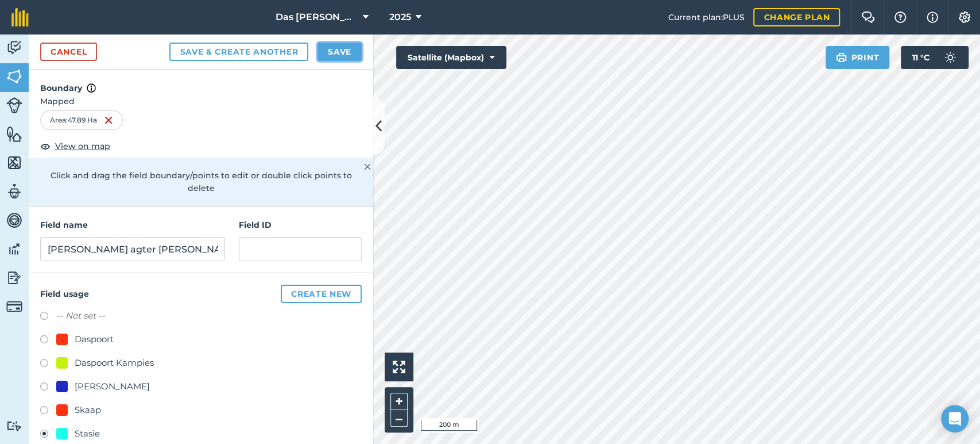  What do you see at coordinates (75, 146) in the screenshot?
I see `button: View on map` at bounding box center [75, 146].